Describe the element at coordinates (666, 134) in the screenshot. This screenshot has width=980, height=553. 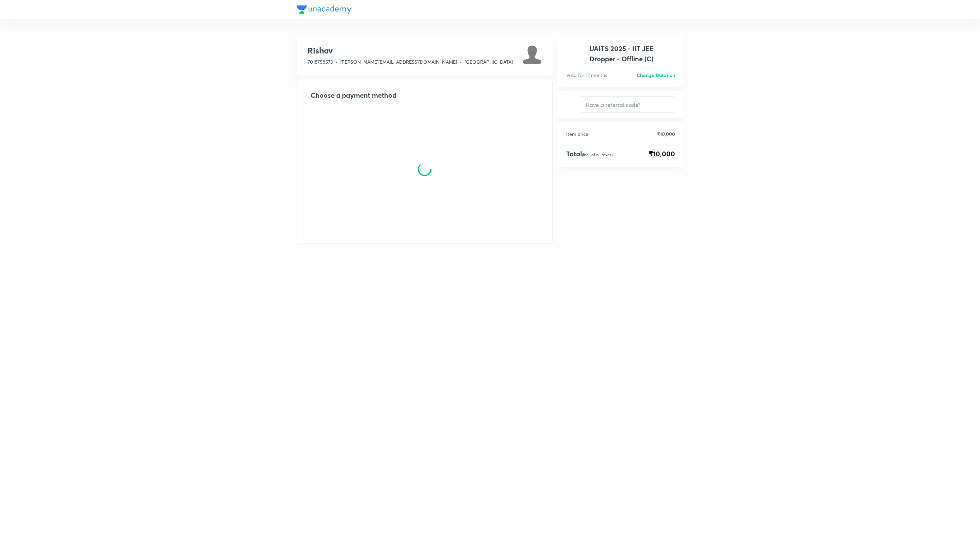
I see `p: ₹10,000` at that location.